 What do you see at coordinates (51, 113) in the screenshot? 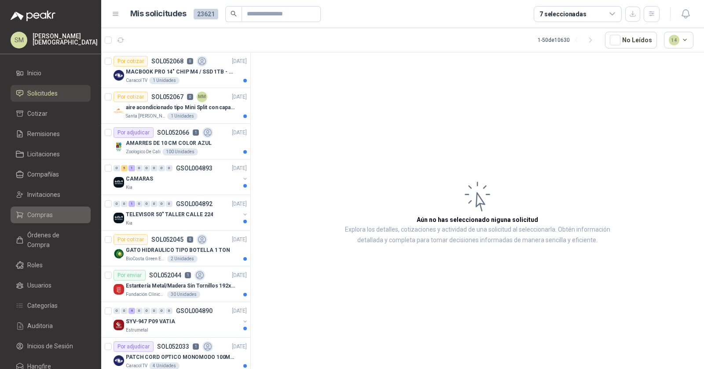
I see `a: Cotizar` at bounding box center [51, 113].